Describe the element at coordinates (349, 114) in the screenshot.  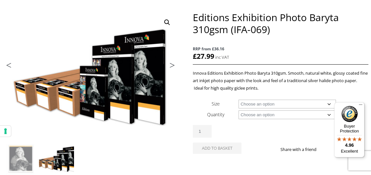
I see `img: Trusted Shops Trustmark` at that location.